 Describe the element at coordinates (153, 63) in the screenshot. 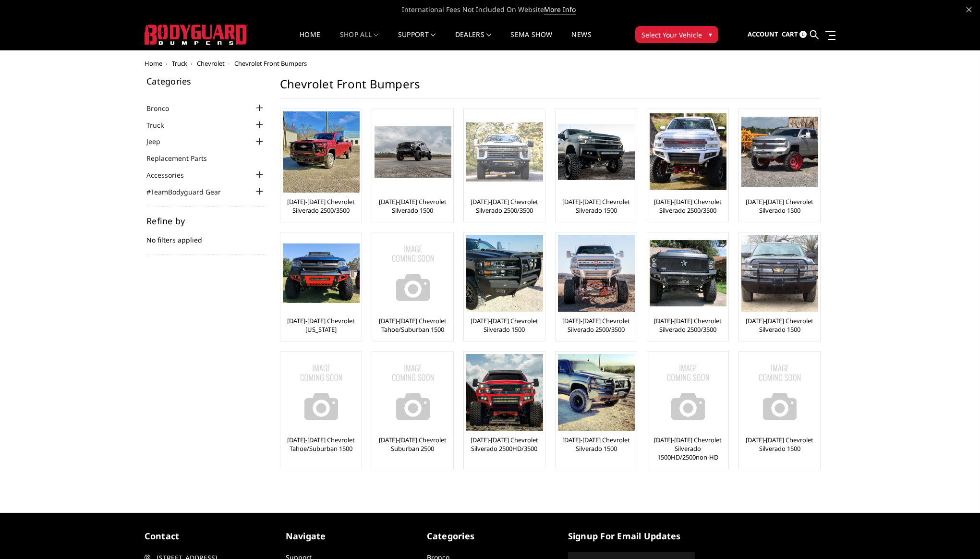

I see `span: Home` at that location.